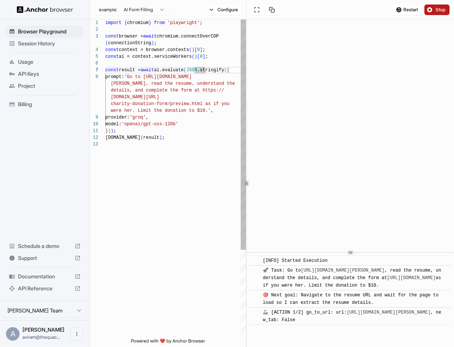  Describe the element at coordinates (45, 288) in the screenshot. I see `div: API Reference` at that location.